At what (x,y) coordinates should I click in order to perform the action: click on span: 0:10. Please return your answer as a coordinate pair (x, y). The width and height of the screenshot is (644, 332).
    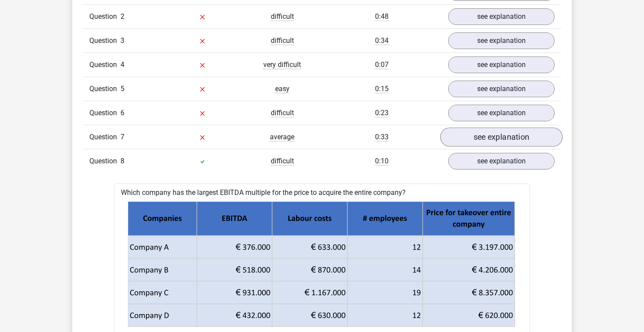
    Looking at the image, I should click on (381, 162).